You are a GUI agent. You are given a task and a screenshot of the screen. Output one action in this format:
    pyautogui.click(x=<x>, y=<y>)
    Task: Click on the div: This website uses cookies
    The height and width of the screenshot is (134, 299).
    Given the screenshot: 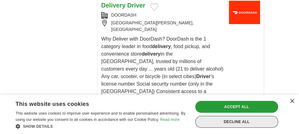 What is the action you would take?
    pyautogui.click(x=94, y=103)
    